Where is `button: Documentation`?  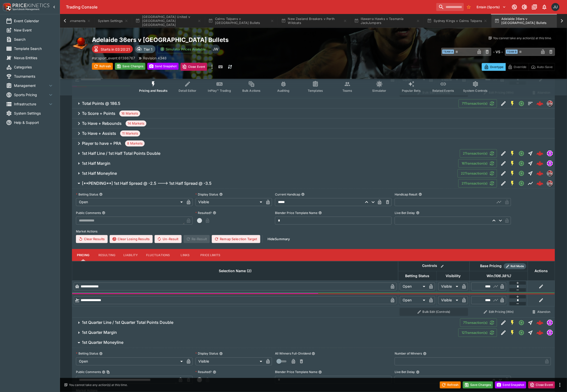
button: Documentation is located at coordinates (535, 7).